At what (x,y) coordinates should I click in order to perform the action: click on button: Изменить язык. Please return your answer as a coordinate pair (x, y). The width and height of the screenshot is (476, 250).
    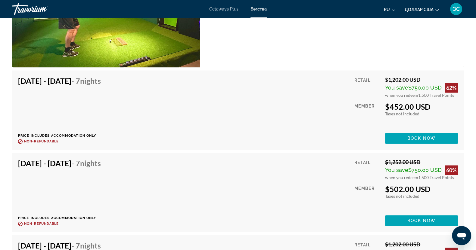
    Looking at the image, I should click on (389, 9).